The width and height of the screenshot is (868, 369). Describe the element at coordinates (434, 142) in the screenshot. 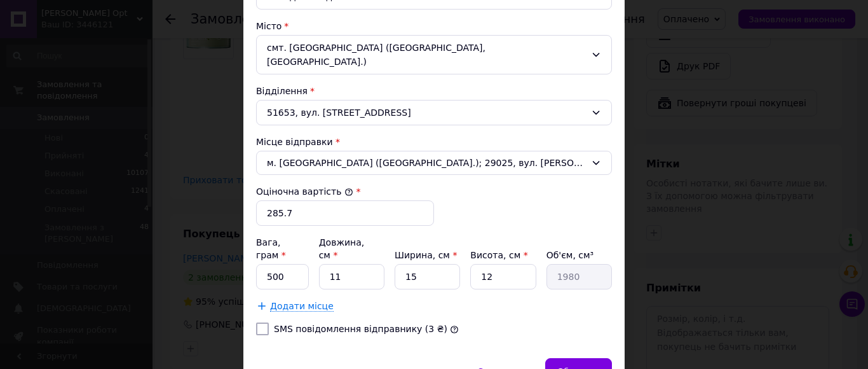

I see `div: Місце відправки` at that location.